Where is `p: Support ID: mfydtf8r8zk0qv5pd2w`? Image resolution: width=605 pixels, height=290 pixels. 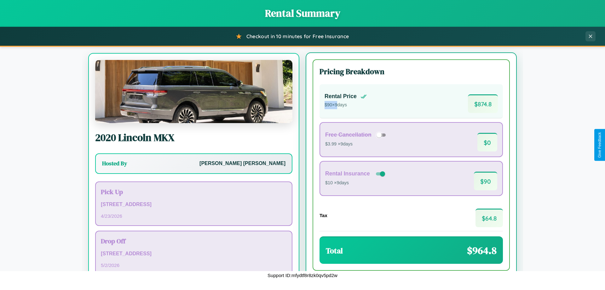 p: Support ID: mfydtf8r8zk0qv5pd2w is located at coordinates (303, 275).